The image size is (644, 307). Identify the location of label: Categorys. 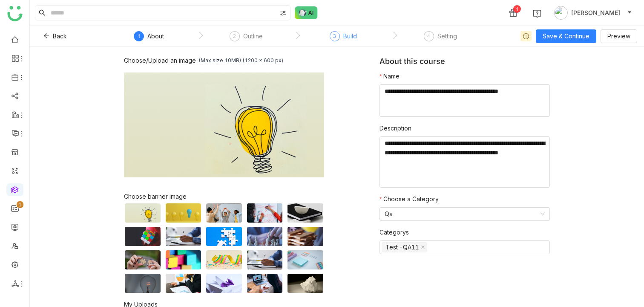
(394, 232).